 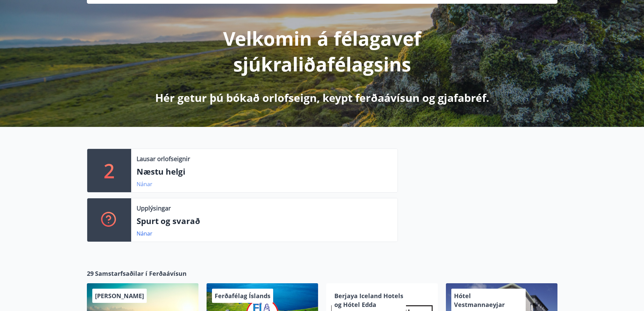 I want to click on p: Hér getur þú bókað orlofseign, keypt ferðaávísun og gjafabréf., so click(x=322, y=98).